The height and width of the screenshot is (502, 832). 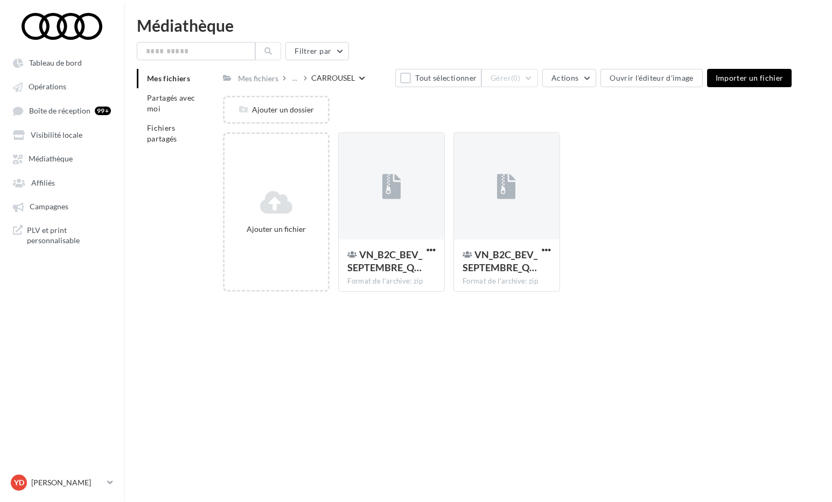 I want to click on span: Importer un fichier, so click(x=750, y=78).